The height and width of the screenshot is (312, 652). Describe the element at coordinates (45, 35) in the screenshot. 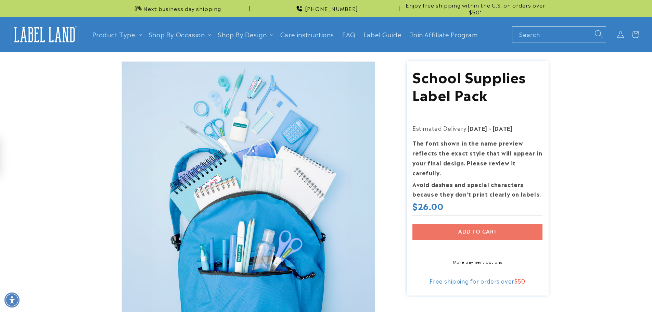

I see `img: Label Land` at that location.